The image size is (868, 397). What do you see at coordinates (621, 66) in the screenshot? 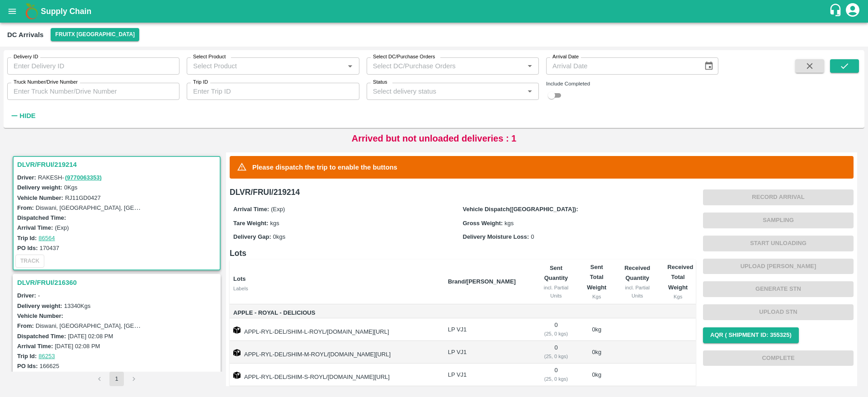
I see `input: Arrival Date` at bounding box center [621, 66].